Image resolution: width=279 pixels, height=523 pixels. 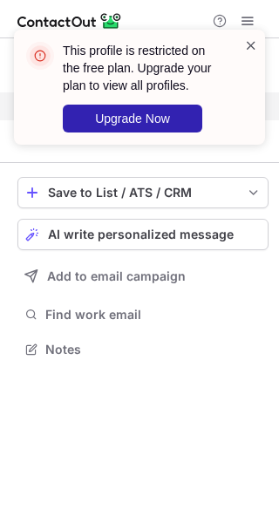 What do you see at coordinates (143, 235) in the screenshot?
I see `button: AI write personalized message` at bounding box center [143, 235].